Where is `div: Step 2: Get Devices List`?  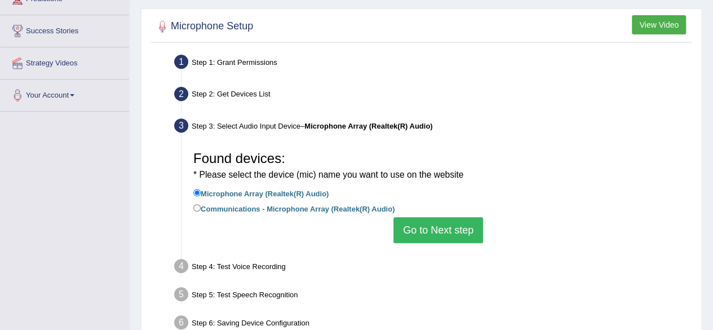
div: Step 2: Get Devices List is located at coordinates (432, 96).